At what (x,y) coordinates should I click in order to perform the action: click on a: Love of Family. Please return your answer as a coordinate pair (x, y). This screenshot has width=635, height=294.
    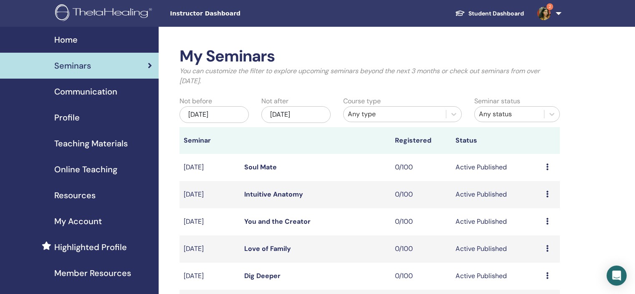
    Looking at the image, I should click on (268, 248).